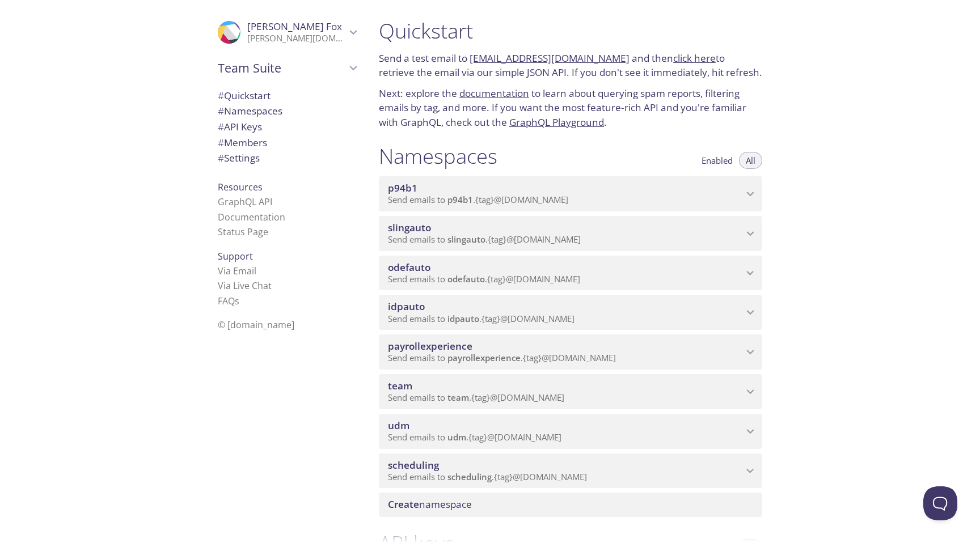 This screenshot has width=980, height=543. Describe the element at coordinates (571, 273) in the screenshot. I see `div: odefauto namespace` at that location.